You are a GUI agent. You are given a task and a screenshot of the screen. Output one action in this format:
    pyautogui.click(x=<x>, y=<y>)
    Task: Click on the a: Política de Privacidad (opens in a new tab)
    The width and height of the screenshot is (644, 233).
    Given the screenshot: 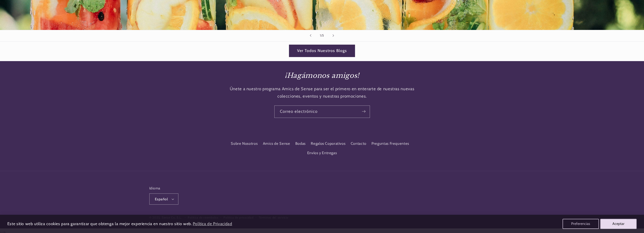 What is the action you would take?
    pyautogui.click(x=212, y=224)
    